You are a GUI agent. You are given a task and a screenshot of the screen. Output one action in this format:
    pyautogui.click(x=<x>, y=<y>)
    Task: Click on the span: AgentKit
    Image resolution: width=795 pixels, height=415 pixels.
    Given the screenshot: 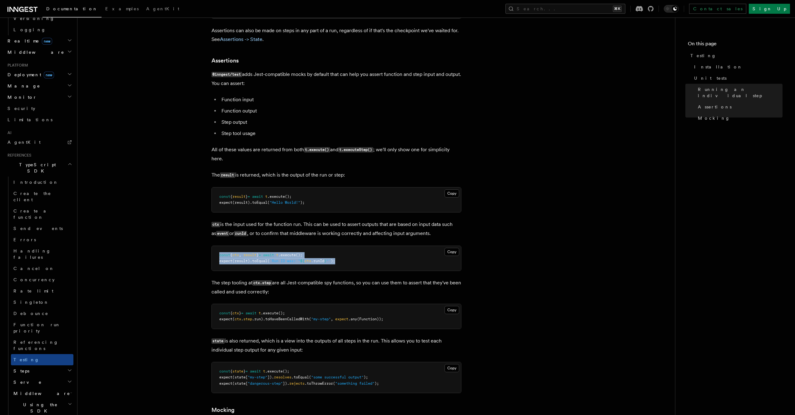 What is the action you would take?
    pyautogui.click(x=24, y=142)
    